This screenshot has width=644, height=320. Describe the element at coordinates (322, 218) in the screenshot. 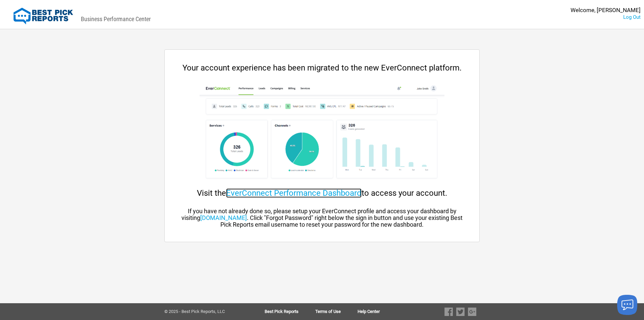

I see `div: If you have not already done so, please setup your EverConnect profile and access your dashboard ...` at that location.